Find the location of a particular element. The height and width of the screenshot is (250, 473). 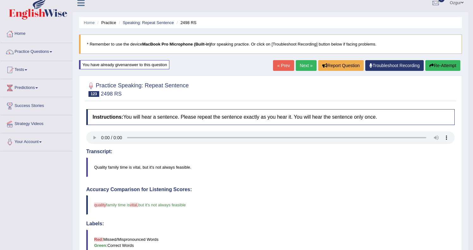

span: vital, is located at coordinates (134, 204).